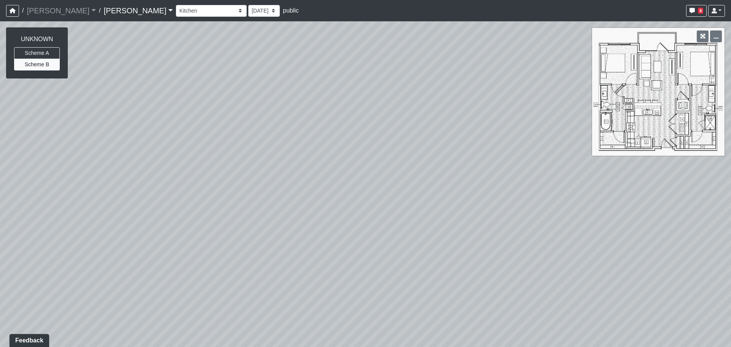 This screenshot has width=731, height=347. I want to click on h6: UNKNOWN, so click(37, 39).